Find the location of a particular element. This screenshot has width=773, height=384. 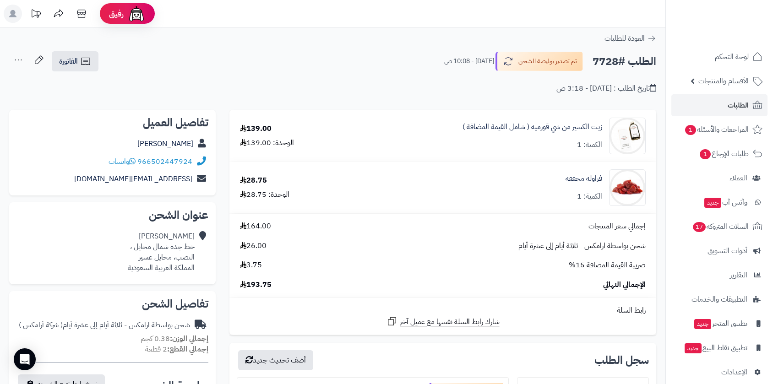

a: فراوله مجففة is located at coordinates (584, 179).